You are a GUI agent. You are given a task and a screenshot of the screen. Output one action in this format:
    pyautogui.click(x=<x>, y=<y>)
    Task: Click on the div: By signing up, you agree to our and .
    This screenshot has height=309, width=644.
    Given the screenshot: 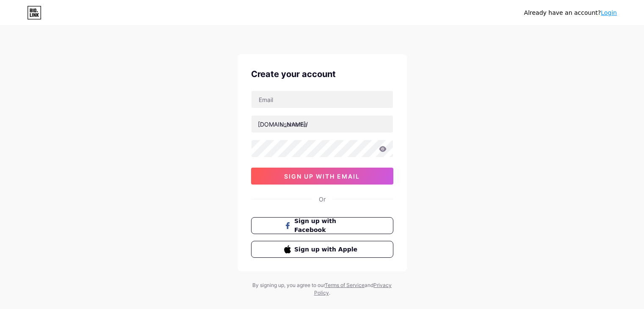 What is the action you would take?
    pyautogui.click(x=322, y=289)
    